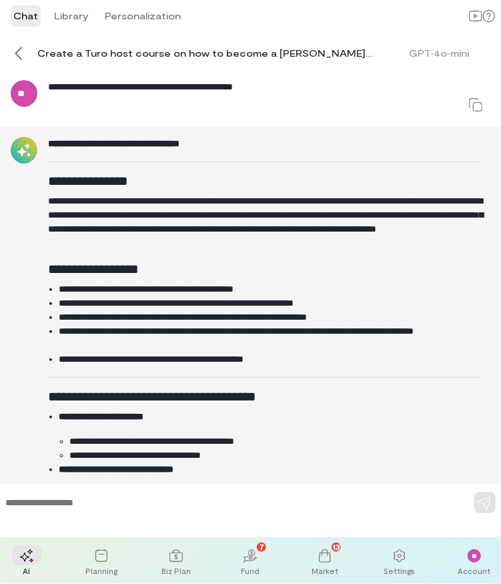 This screenshot has height=584, width=501. Describe the element at coordinates (27, 571) in the screenshot. I see `div: AI` at that location.